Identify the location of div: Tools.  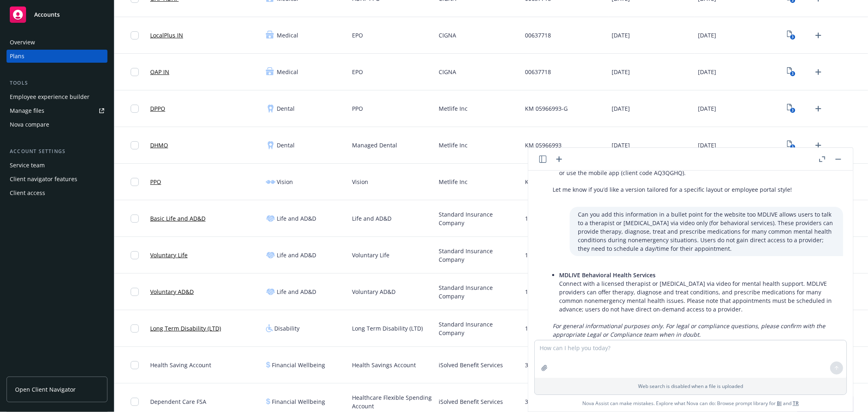
(57, 83).